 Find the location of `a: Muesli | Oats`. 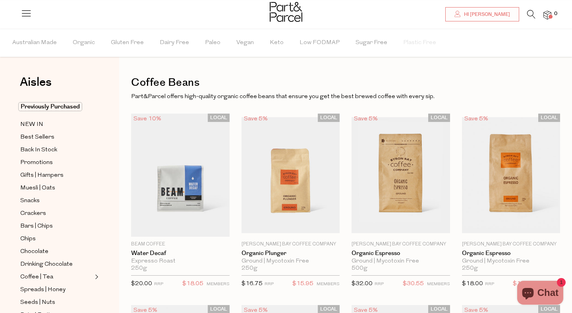

a: Muesli | Oats is located at coordinates (56, 188).